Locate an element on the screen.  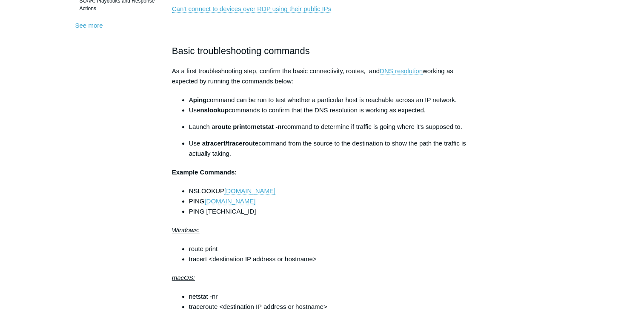
em: Windows: is located at coordinates (186, 230).